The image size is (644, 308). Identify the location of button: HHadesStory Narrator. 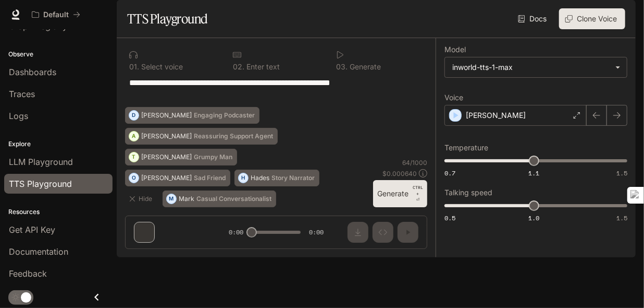
(277, 178).